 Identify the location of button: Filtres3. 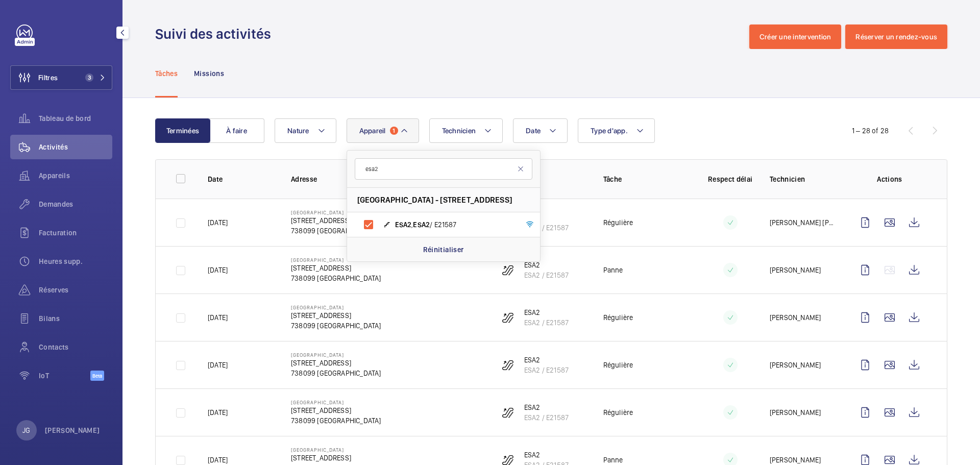
(61, 78).